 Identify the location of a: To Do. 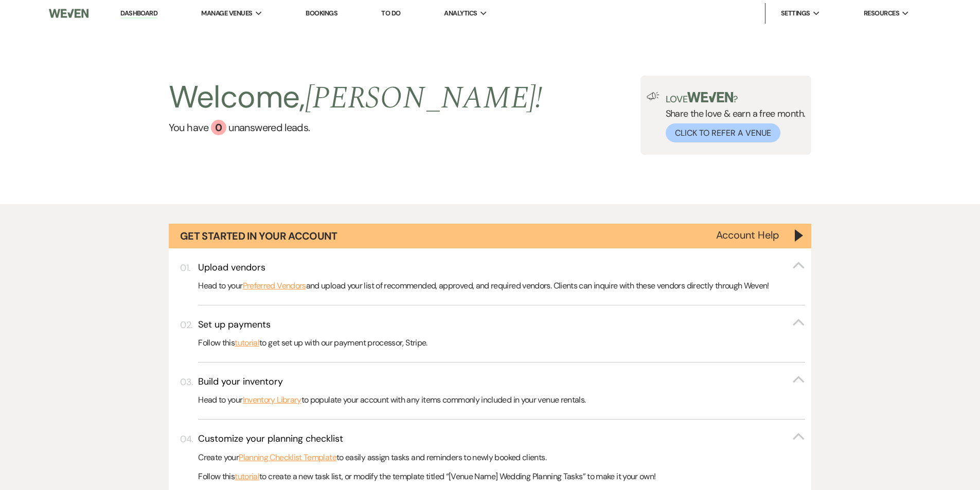
(390, 13).